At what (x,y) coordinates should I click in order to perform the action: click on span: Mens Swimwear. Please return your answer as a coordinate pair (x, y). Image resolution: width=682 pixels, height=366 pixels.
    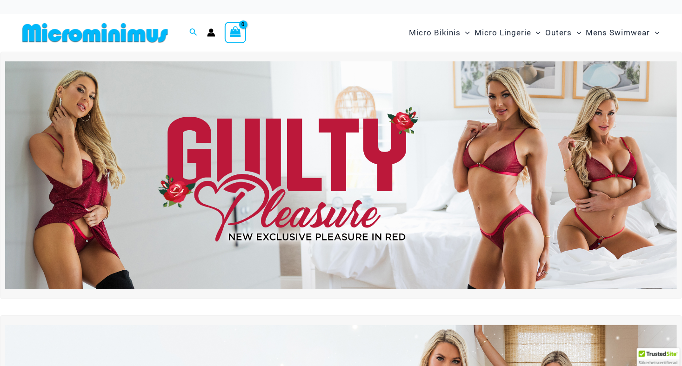
    Looking at the image, I should click on (618, 33).